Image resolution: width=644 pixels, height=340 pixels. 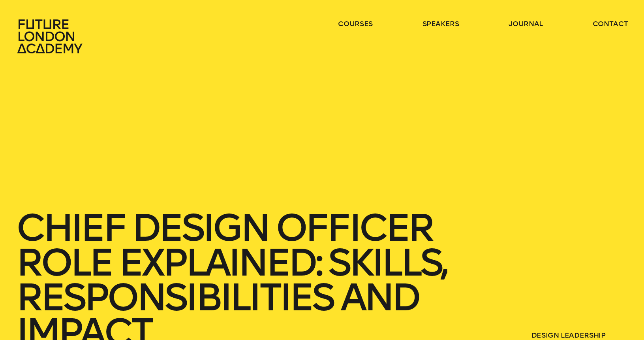 I want to click on a: speakers, so click(x=440, y=24).